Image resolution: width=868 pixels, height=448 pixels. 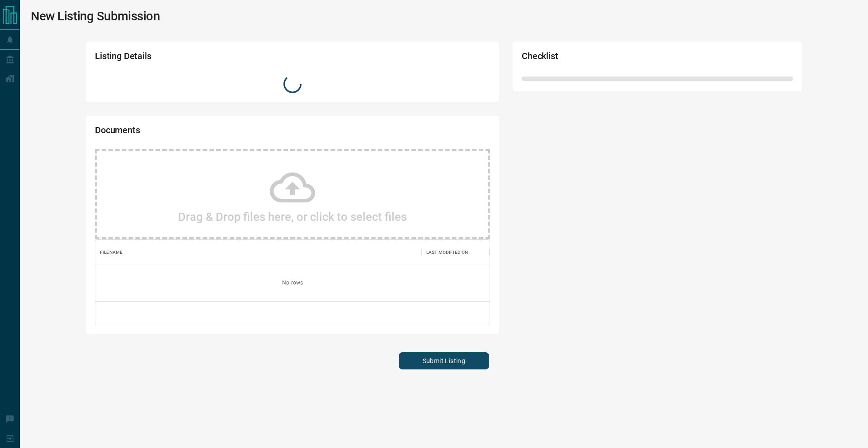 What do you see at coordinates (293, 194) in the screenshot?
I see `div: Drag & Drop files here, or click to select files` at bounding box center [293, 194].